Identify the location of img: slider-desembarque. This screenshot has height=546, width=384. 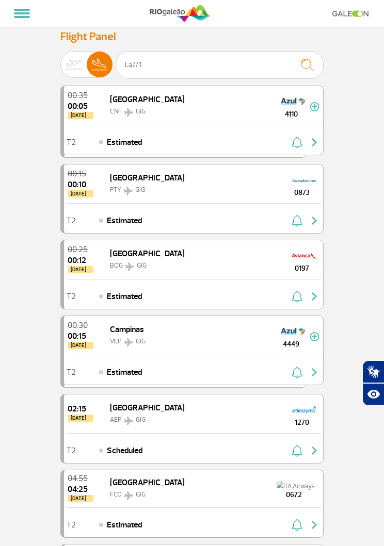
(100, 64).